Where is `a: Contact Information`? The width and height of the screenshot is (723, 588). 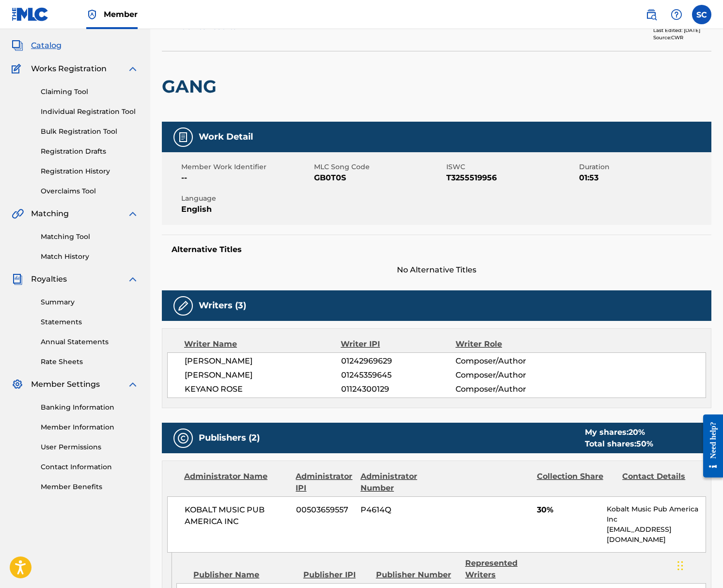 a: Contact Information is located at coordinates (90, 466).